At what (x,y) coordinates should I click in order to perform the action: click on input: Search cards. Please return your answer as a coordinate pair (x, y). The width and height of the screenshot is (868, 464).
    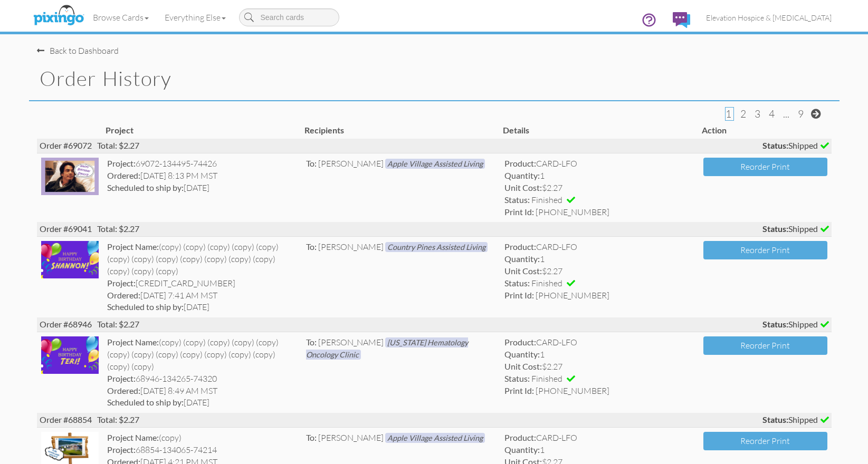
    Looking at the image, I should click on (289, 17).